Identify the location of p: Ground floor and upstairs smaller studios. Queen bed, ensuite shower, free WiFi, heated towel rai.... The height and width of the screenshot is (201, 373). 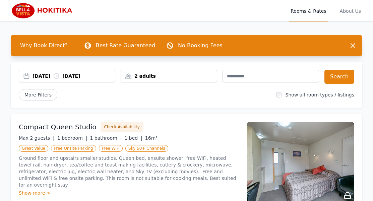
(129, 171).